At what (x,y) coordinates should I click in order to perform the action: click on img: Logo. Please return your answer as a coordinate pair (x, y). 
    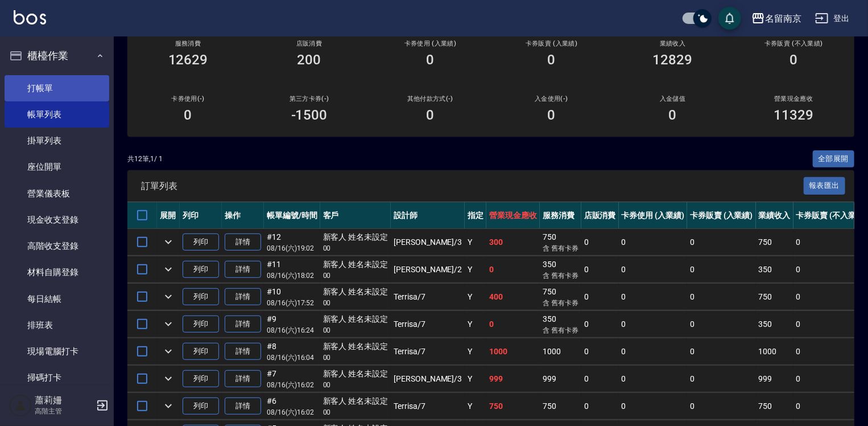
    Looking at the image, I should click on (29, 17).